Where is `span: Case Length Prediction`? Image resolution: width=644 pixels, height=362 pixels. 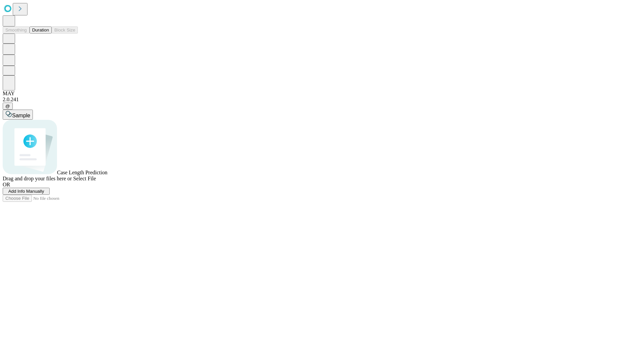
span: Case Length Prediction is located at coordinates (82, 172).